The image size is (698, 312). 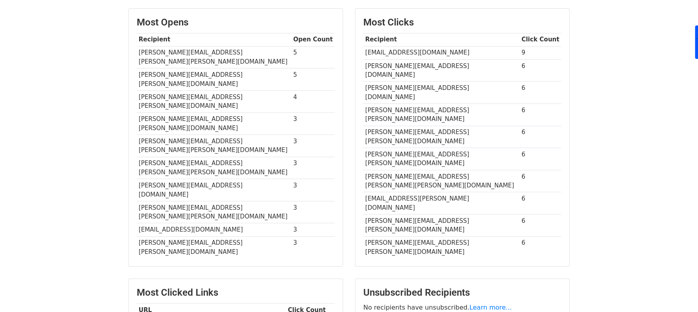 What do you see at coordinates (313, 39) in the screenshot?
I see `th: Open Count` at bounding box center [313, 39].